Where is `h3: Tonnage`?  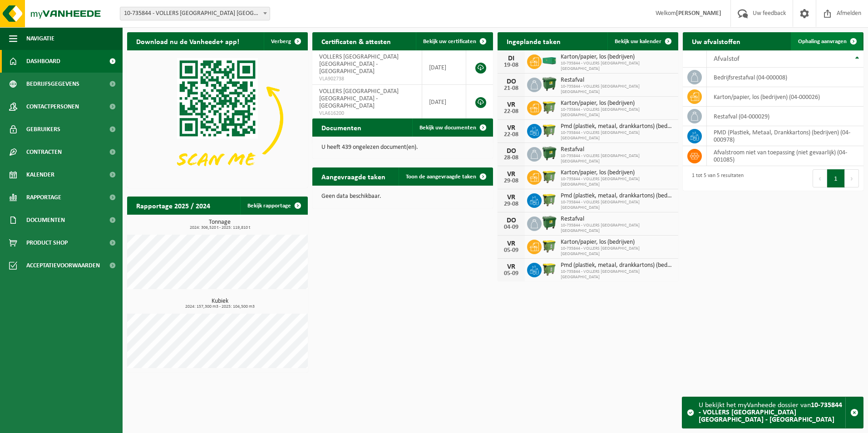
h3: Tonnage is located at coordinates (220, 224).